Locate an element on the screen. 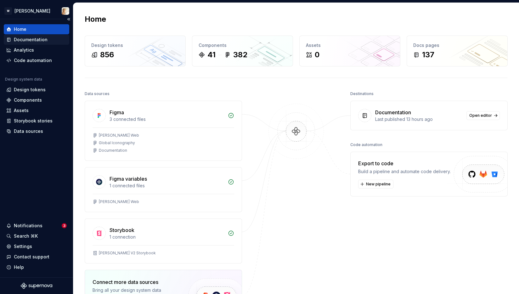  div: Settings is located at coordinates (23, 246).